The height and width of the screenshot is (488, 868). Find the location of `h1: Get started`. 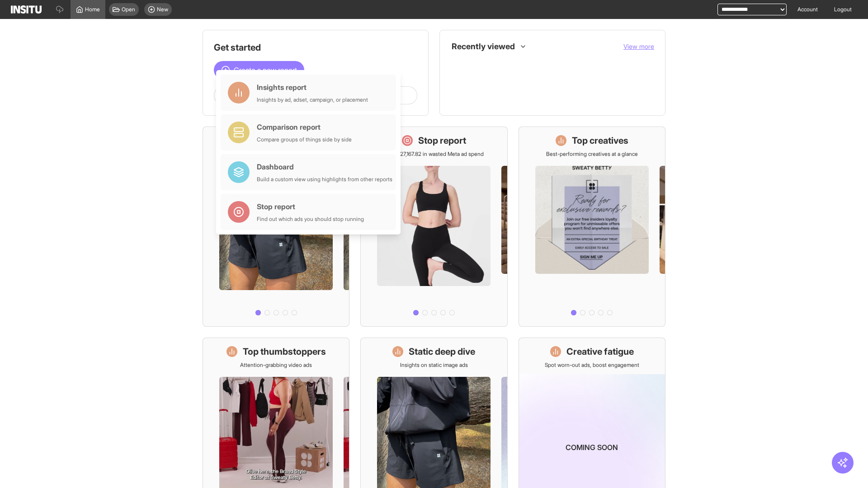

h1: Get started is located at coordinates (316, 47).